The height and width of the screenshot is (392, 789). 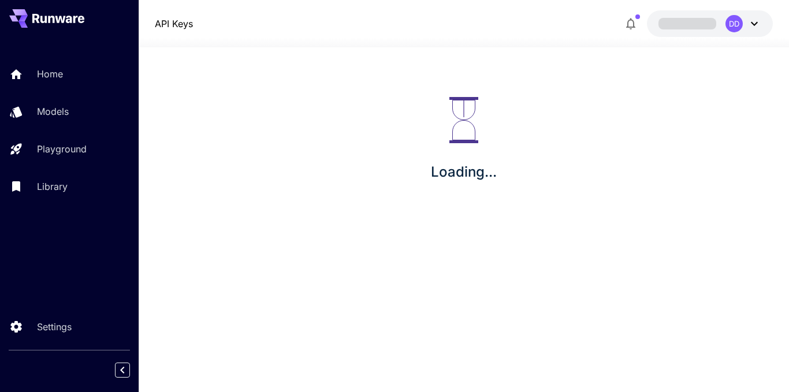 I want to click on button: DD, so click(x=710, y=24).